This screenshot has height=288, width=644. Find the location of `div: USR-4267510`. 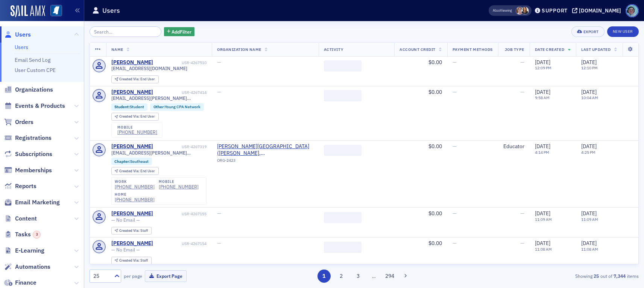

div: USR-4267510 is located at coordinates (180, 63).